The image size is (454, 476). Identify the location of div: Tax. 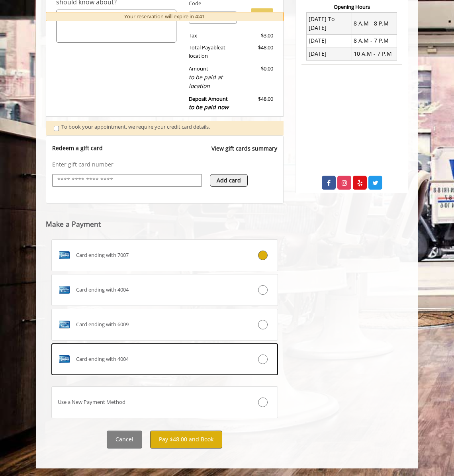
(213, 36).